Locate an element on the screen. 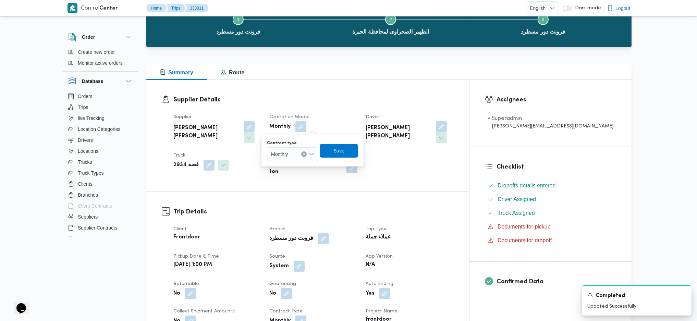 Image resolution: width=697 pixels, height=321 pixels. h3: Trip Details is located at coordinates (313, 212).